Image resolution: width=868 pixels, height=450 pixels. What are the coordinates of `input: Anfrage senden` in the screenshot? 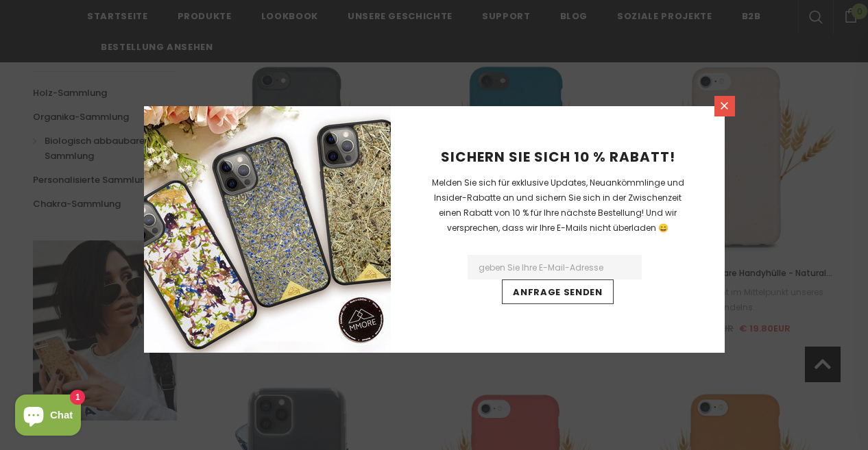 It's located at (558, 292).